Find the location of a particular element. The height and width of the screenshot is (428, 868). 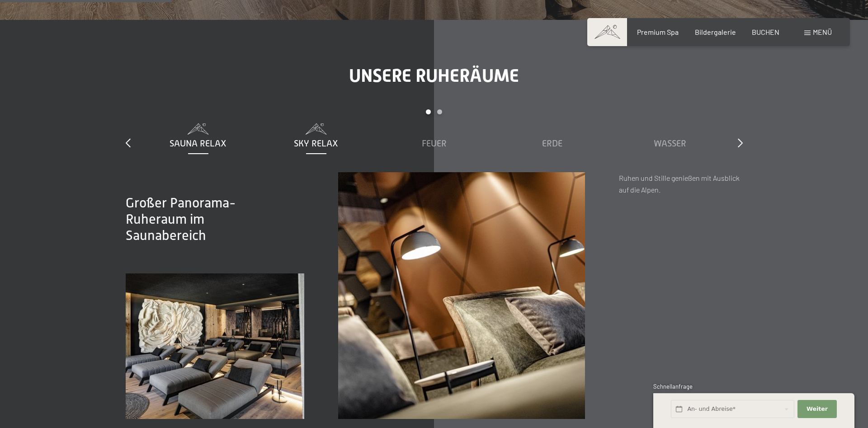

span: Unsere Ruheräume is located at coordinates (434, 75).